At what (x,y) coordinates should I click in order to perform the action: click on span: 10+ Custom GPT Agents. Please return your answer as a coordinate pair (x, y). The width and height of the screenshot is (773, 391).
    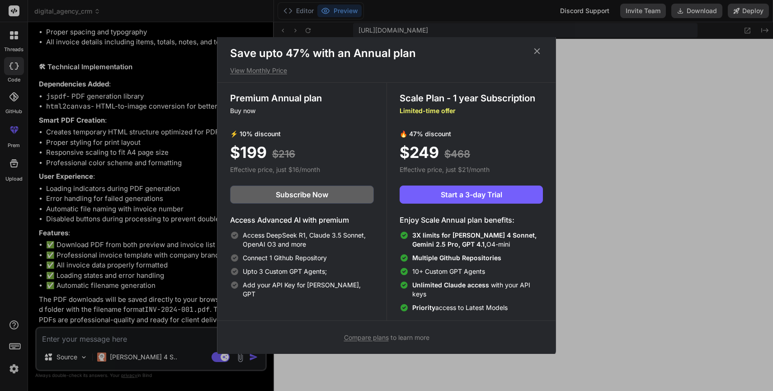
    Looking at the image, I should click on (449, 271).